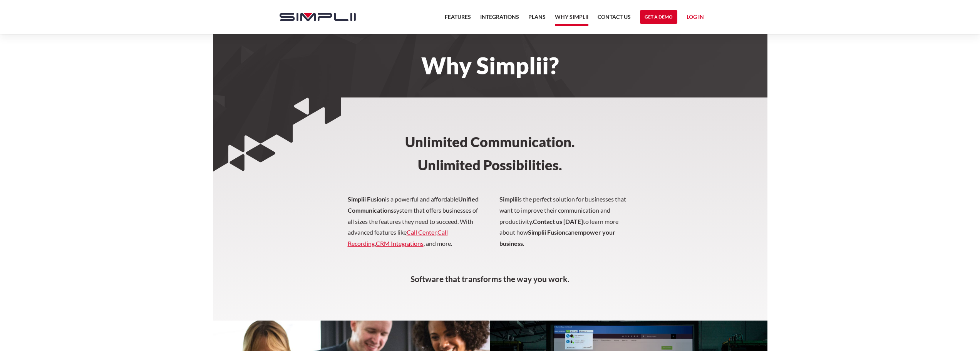 The height and width of the screenshot is (351, 980). Describe the element at coordinates (458, 19) in the screenshot. I see `a: Features` at that location.